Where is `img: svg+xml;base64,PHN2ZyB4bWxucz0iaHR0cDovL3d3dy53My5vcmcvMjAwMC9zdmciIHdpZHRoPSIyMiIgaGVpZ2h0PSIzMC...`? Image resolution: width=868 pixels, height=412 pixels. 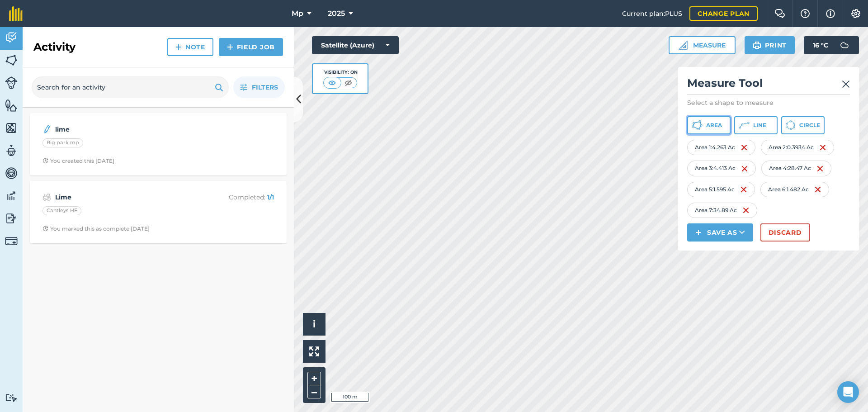
img: svg+xml;base64,PHN2ZyB4bWxucz0iaHR0cDovL3d3dy53My5vcmcvMjAwMC9zdmciIHdpZHRoPSIyMiIgaGVpZ2h0PSIzMC... is located at coordinates (846, 84).